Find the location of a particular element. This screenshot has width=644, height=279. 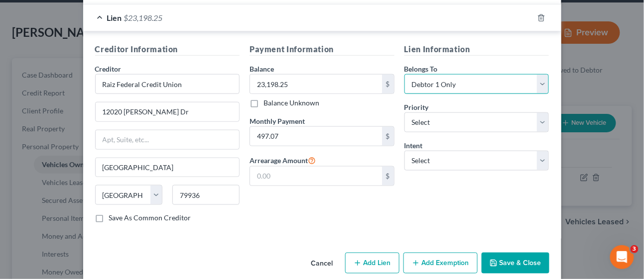

h5: Lien Information is located at coordinates (476, 49).